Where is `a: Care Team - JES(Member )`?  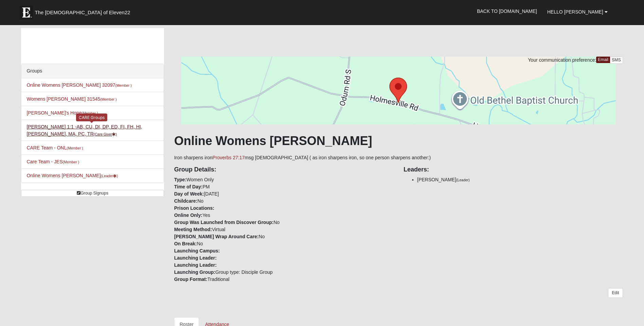 a: Care Team - JES(Member ) is located at coordinates (53, 162).